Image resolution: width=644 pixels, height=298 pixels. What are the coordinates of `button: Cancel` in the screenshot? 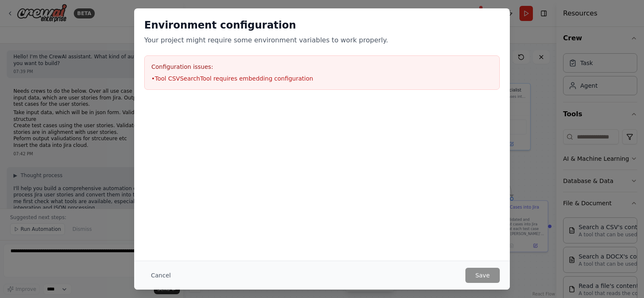 It's located at (161, 275).